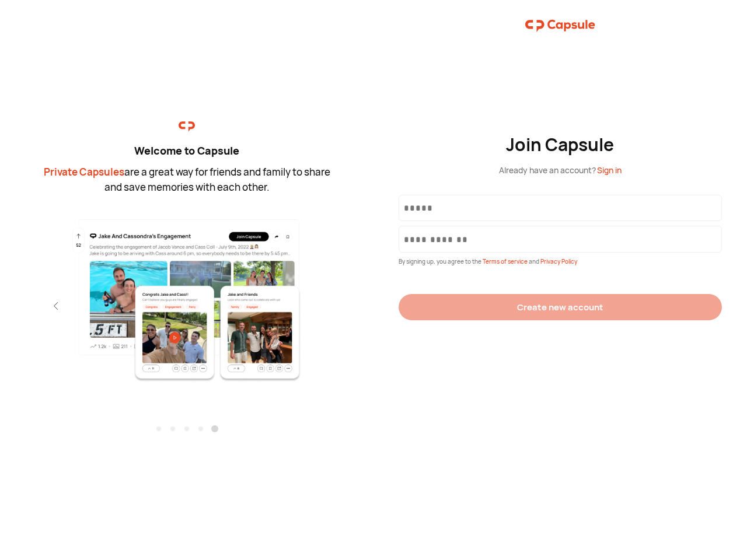  Describe the element at coordinates (560, 170) in the screenshot. I see `div: Already have an account?` at that location.